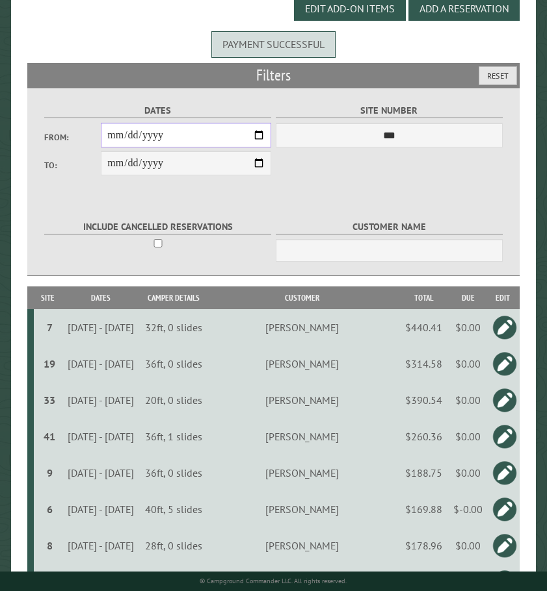 The width and height of the screenshot is (547, 591). Describe the element at coordinates (467, 510) in the screenshot. I see `td: $-0.00` at that location.